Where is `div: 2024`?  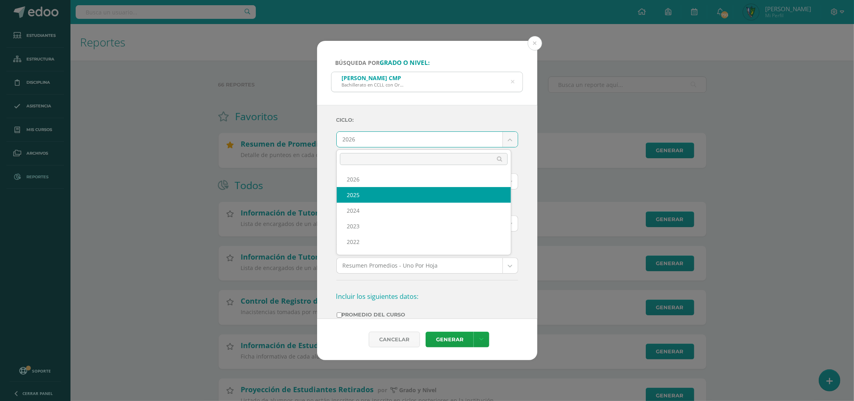
div: 2024 is located at coordinates (424, 210).